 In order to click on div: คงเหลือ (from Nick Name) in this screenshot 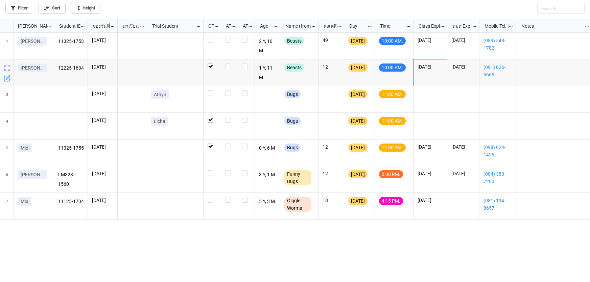, I will do `click(328, 26)`.